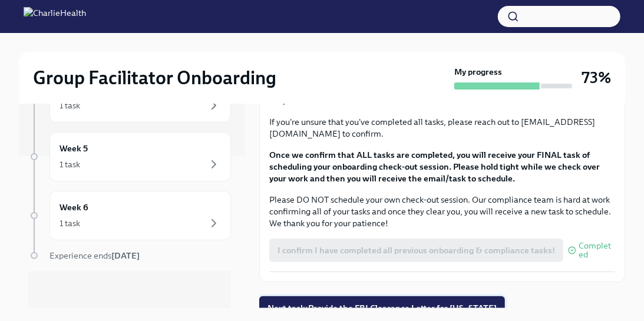 Image resolution: width=644 pixels, height=321 pixels. I want to click on a: Week 61 task, so click(129, 216).